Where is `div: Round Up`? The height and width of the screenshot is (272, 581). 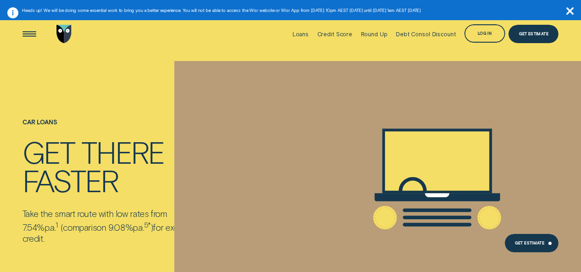 div: Round Up is located at coordinates (374, 34).